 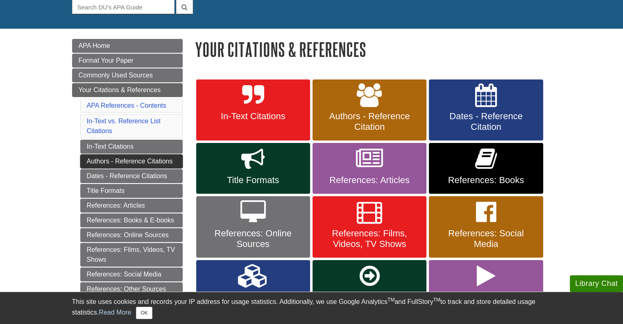 What do you see at coordinates (132, 161) in the screenshot?
I see `a: Authors - Reference Citations` at bounding box center [132, 161].